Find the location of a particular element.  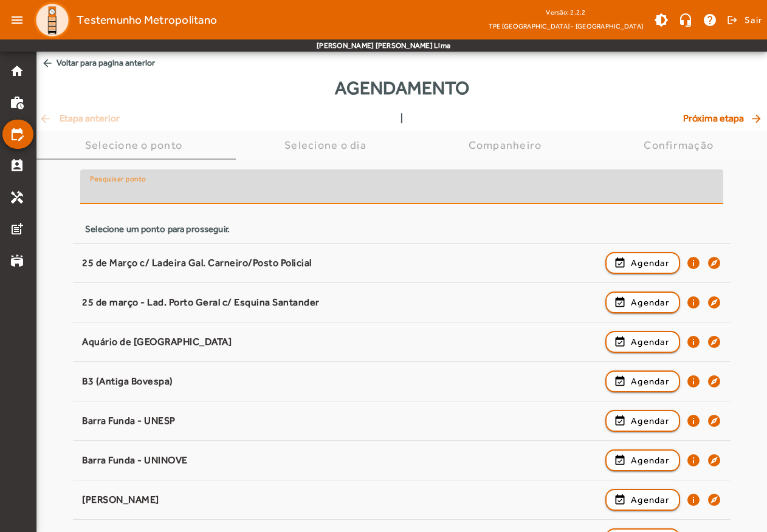

mat-icon: handyman is located at coordinates (17, 197).